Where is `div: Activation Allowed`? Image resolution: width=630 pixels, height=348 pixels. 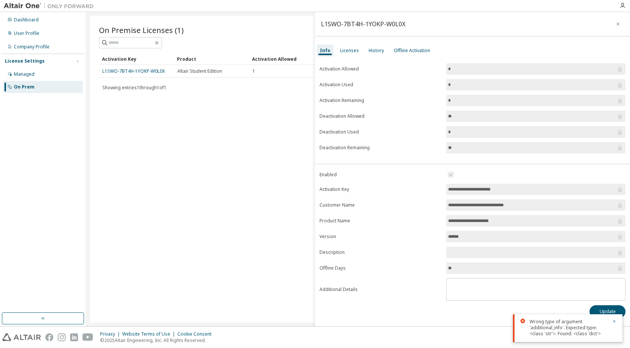
div: Activation Allowed is located at coordinates (286, 59).